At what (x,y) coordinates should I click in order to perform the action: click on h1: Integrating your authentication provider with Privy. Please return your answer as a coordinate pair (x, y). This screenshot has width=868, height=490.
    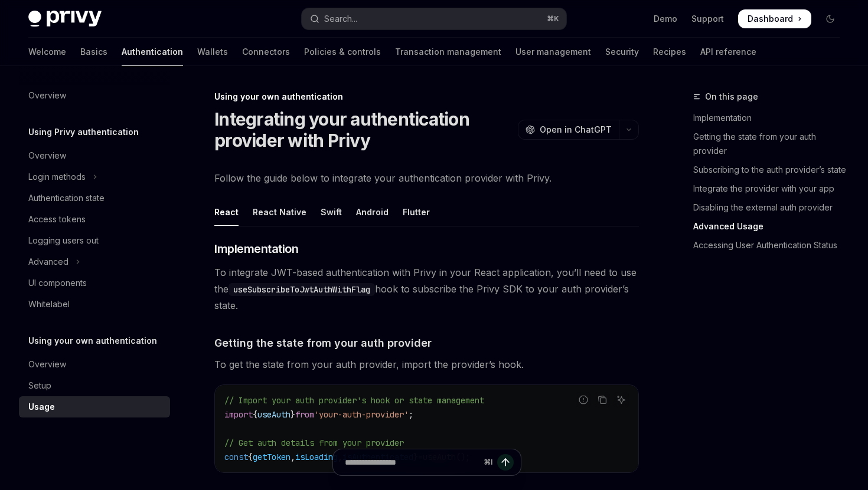
    Looking at the image, I should click on (364, 129).